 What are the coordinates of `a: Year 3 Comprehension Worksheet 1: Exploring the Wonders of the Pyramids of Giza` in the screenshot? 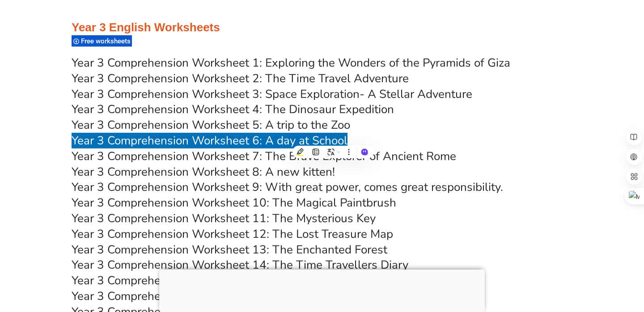 It's located at (291, 63).